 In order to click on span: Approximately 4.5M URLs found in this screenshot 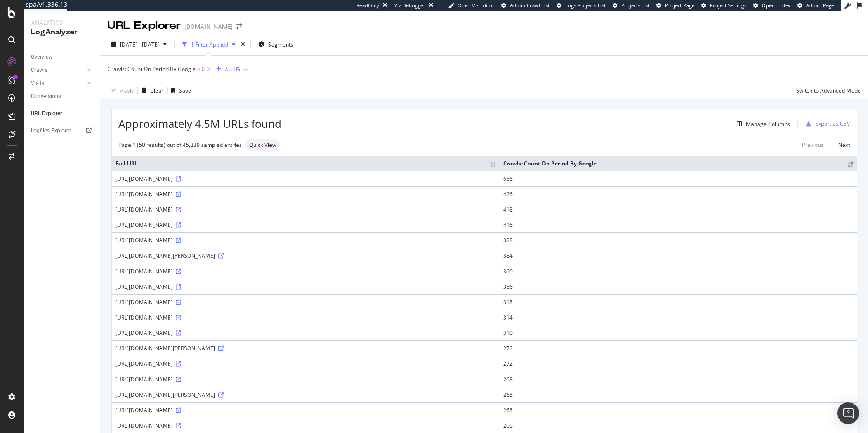, I will do `click(200, 124)`.